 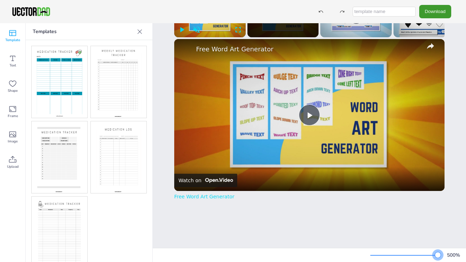 I want to click on img: med4.jpg, so click(x=118, y=157).